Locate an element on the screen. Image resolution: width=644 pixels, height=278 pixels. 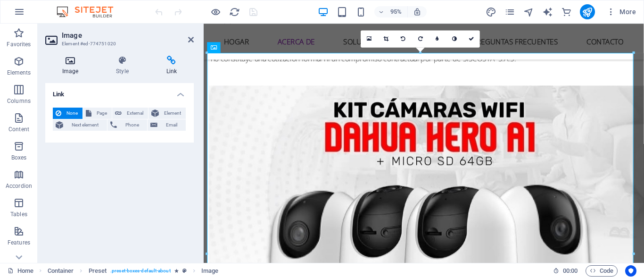
button: publish is located at coordinates (588, 12).